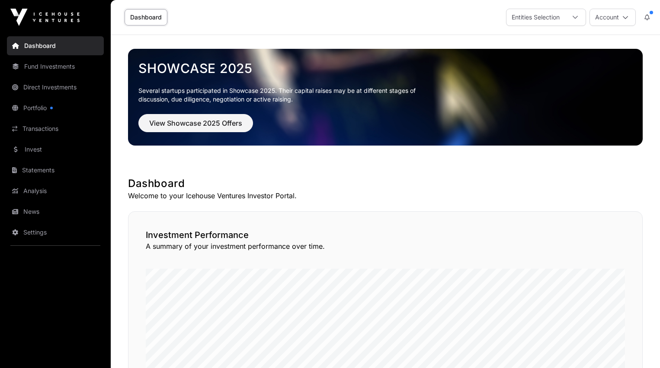 The height and width of the screenshot is (368, 660). I want to click on p: A summary of your investment performance over time., so click(385, 247).